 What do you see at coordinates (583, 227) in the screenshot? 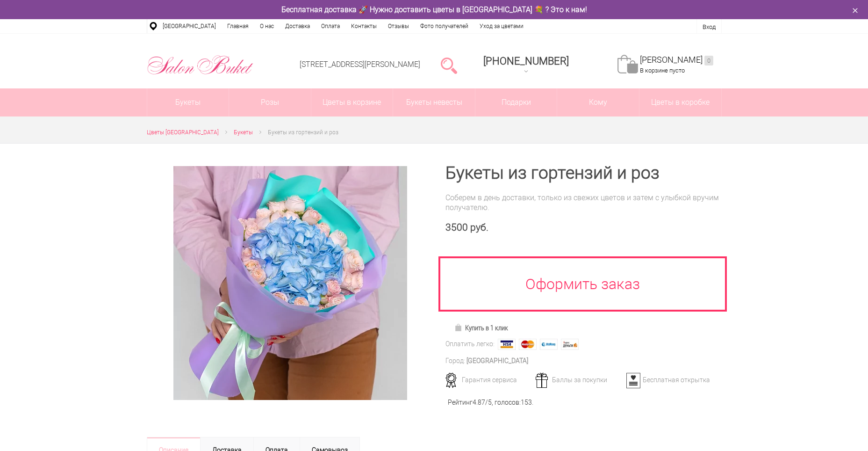
I see `div: 3500 руб.` at bounding box center [583, 227].